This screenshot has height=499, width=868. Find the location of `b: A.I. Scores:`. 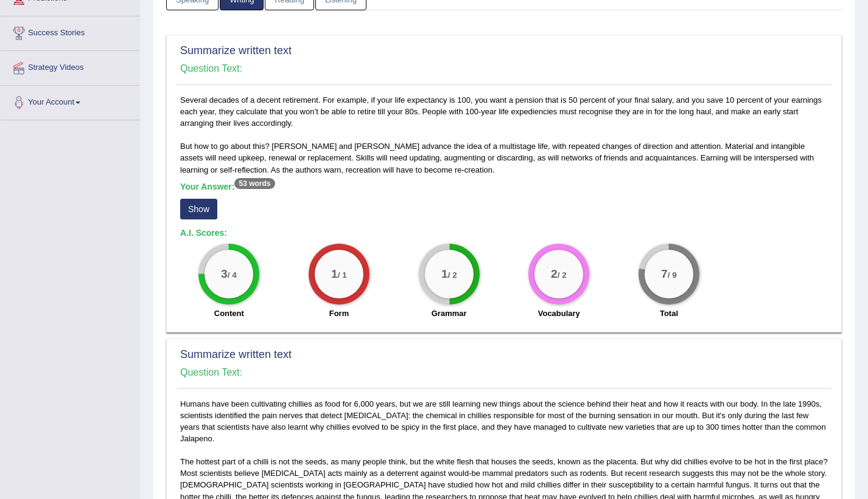

b: A.I. Scores: is located at coordinates (203, 233).